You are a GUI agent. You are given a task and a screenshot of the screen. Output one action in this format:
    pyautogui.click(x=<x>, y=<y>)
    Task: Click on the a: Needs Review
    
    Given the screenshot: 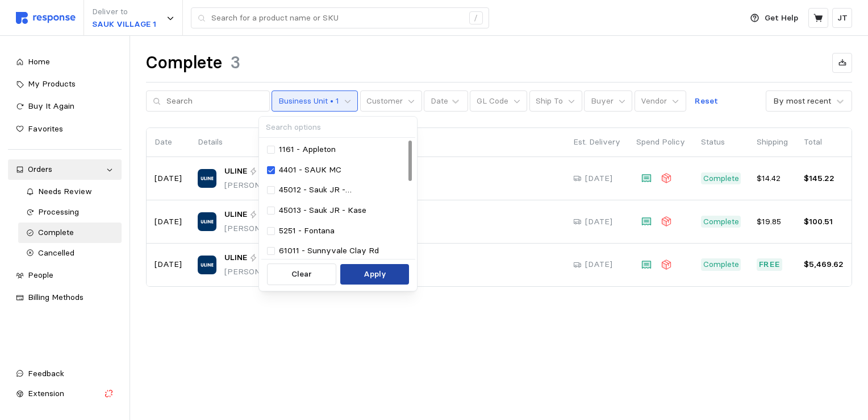 What is the action you would take?
    pyautogui.click(x=70, y=191)
    